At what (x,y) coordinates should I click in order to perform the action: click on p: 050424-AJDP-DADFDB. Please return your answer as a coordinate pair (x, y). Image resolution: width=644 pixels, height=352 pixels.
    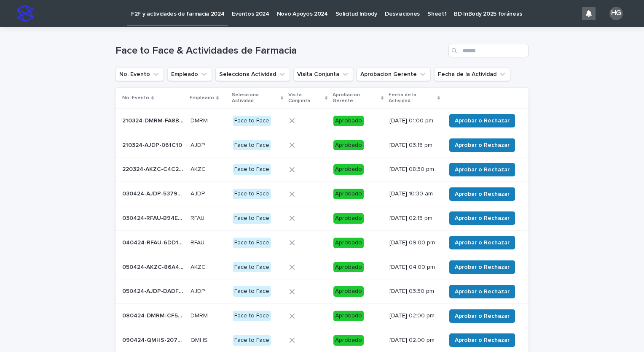
    Looking at the image, I should click on (154, 290).